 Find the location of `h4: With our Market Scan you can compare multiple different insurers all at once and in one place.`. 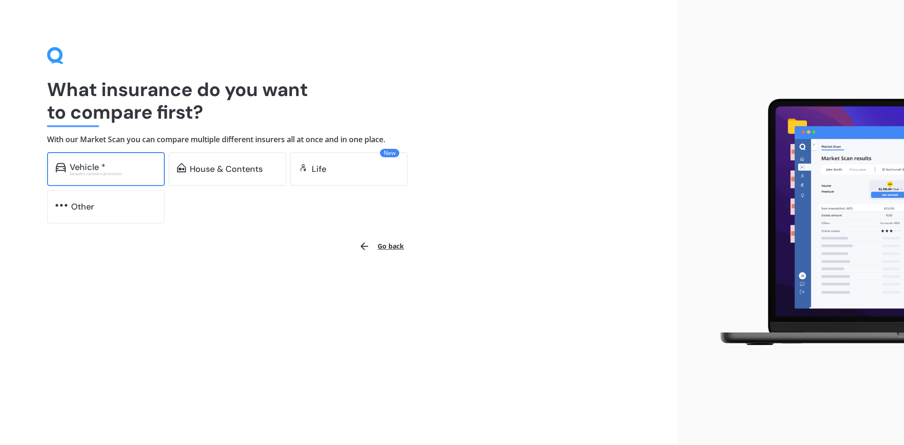

h4: With our Market Scan you can compare multiple different insurers all at once and in one place. is located at coordinates (339, 139).